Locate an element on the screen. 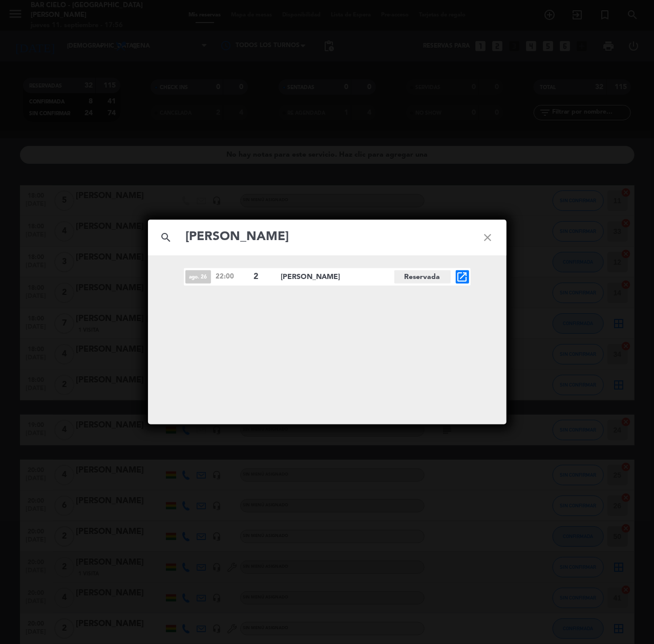  span: 2 is located at coordinates (263, 277).